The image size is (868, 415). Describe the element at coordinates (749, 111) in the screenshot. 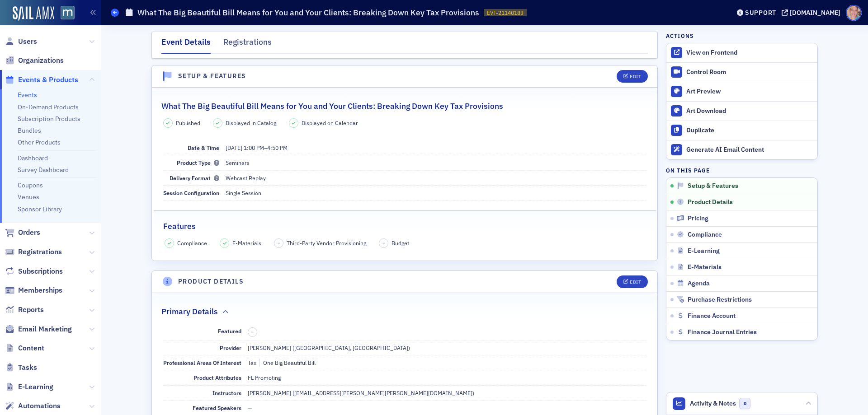

I see `div: Art Download` at that location.